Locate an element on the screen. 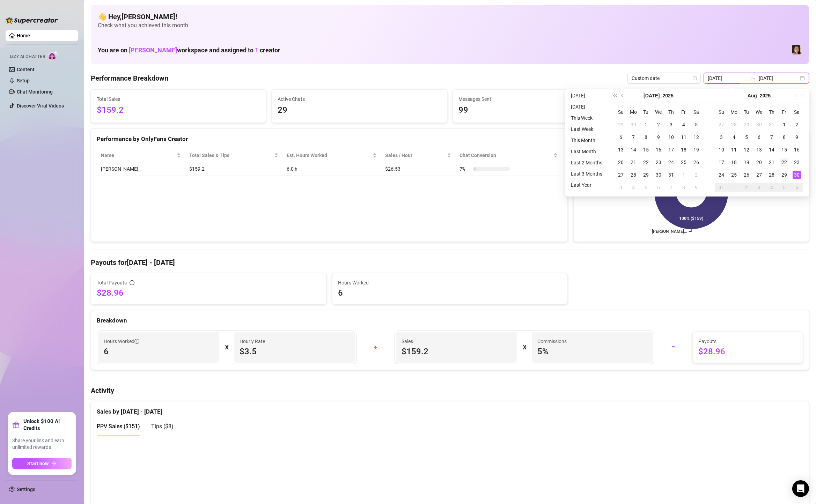 The height and width of the screenshot is (504, 816). button: Start nowarrow-right is located at coordinates (42, 463).